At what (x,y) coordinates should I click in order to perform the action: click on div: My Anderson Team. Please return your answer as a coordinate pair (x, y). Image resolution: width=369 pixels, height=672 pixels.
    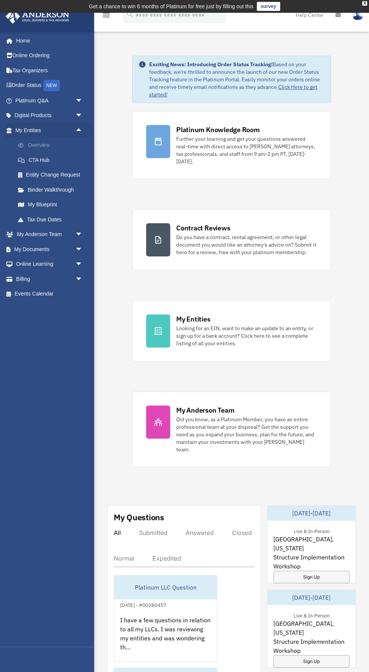
    Looking at the image, I should click on (205, 410).